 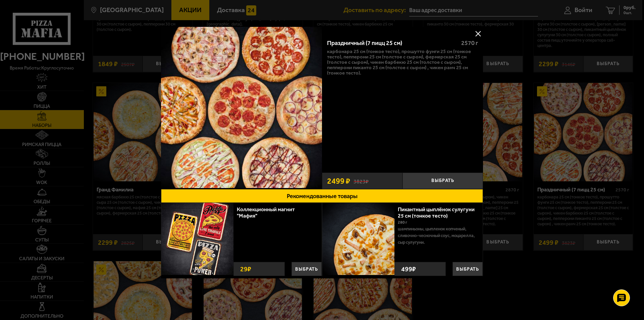 What do you see at coordinates (470, 43) in the screenshot?
I see `span: 2570 г` at bounding box center [470, 43].